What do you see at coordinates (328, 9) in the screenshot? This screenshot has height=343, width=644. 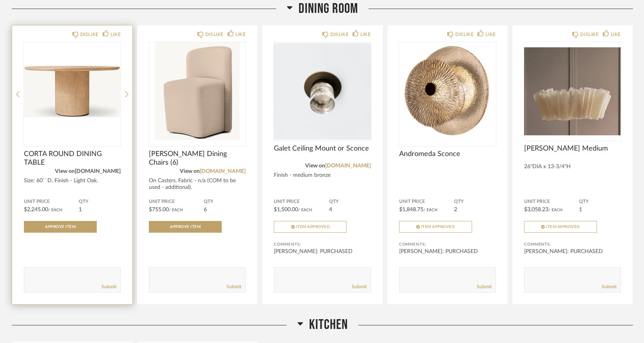 I see `span: Dining Room` at bounding box center [328, 9].